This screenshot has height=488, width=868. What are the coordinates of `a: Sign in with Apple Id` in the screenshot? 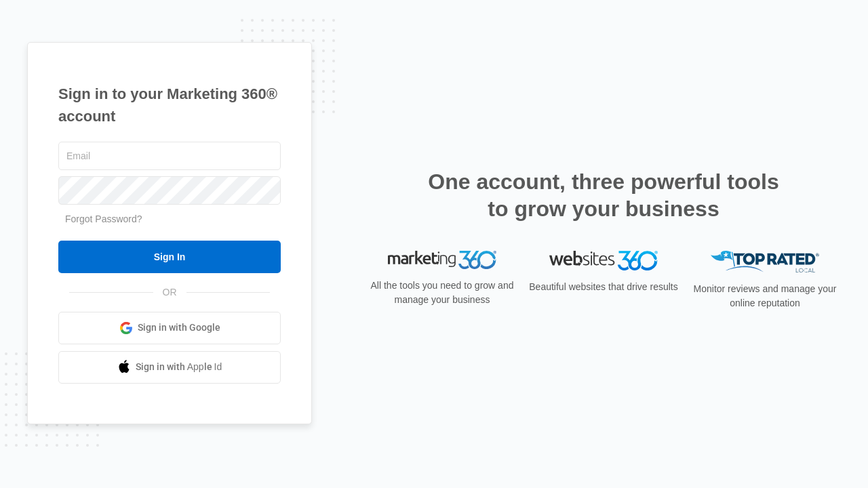 It's located at (169, 368).